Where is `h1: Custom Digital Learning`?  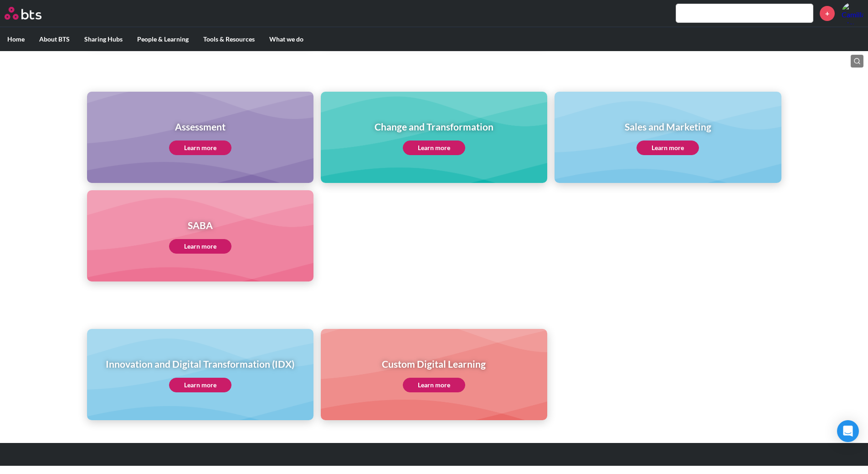 h1: Custom Digital Learning is located at coordinates (434, 363).